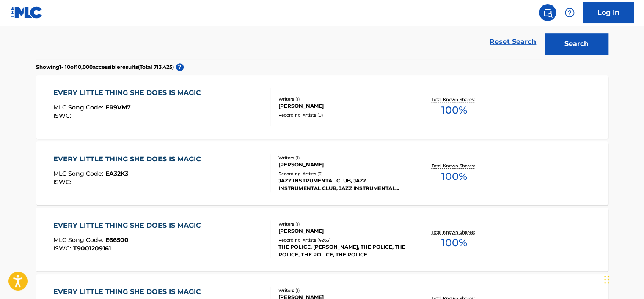 Image resolution: width=644 pixels, height=299 pixels. What do you see at coordinates (576, 44) in the screenshot?
I see `button: Search` at bounding box center [576, 44].